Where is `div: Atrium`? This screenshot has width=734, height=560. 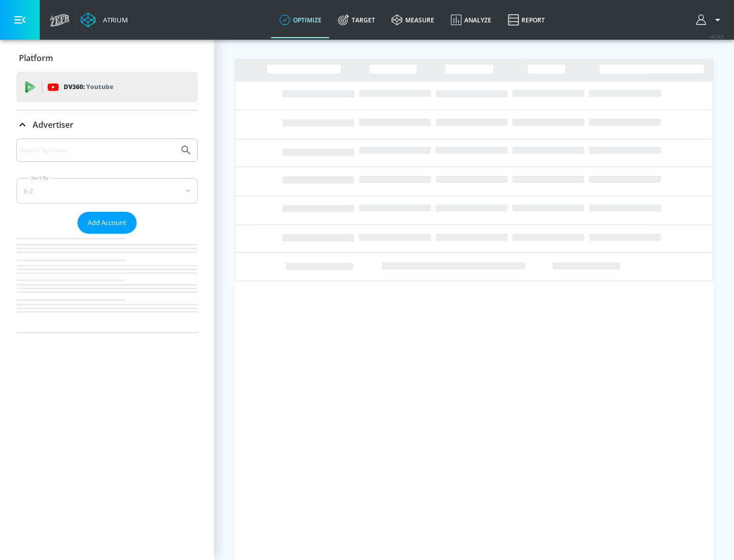
div: Atrium is located at coordinates (114, 20).